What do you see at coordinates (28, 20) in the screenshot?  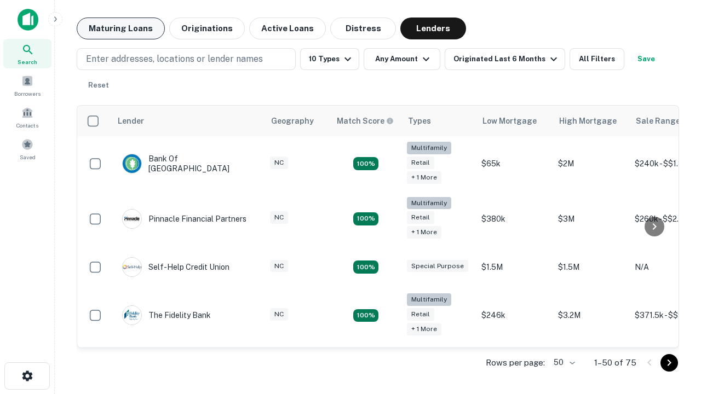 I see `img: capitalize-icon.png` at bounding box center [28, 20].